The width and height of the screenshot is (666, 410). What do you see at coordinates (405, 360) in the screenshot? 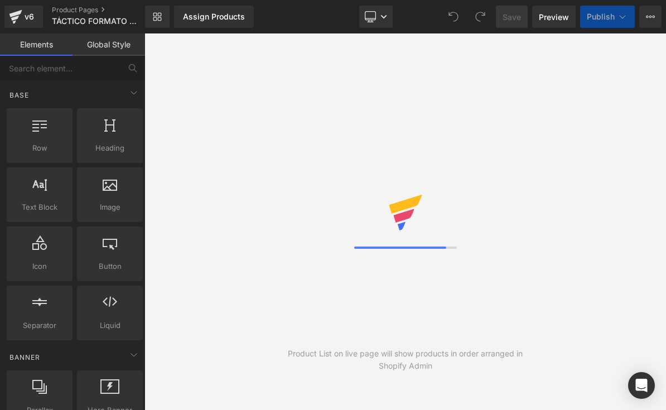
I see `div: Product List on live page will show products in order arranged in Shopify Admin` at bounding box center [405, 360].